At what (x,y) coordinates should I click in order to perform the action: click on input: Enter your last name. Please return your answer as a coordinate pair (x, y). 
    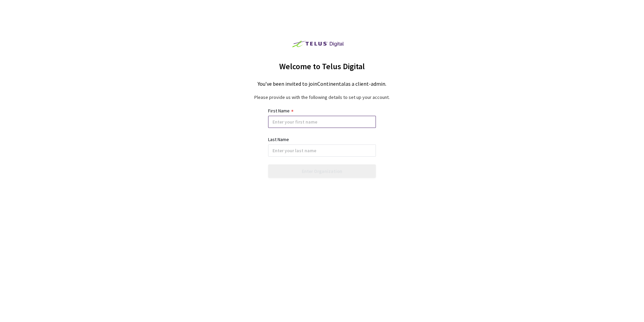
    Looking at the image, I should click on (322, 151).